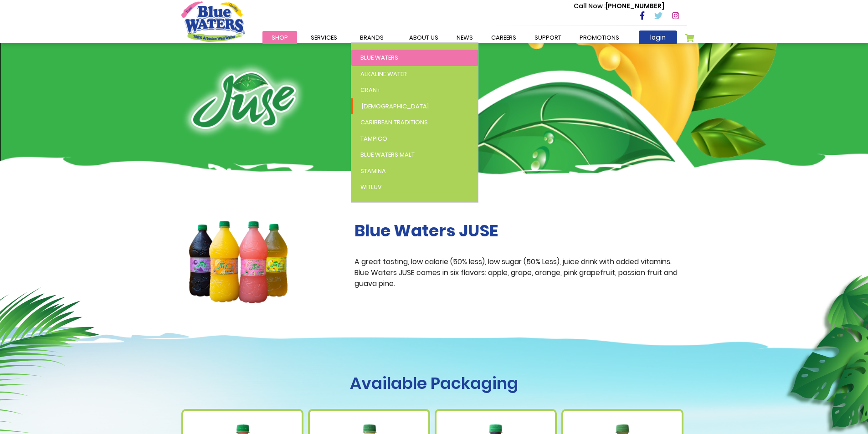 This screenshot has height=434, width=868. Describe the element at coordinates (280, 37) in the screenshot. I see `span: Shop` at that location.